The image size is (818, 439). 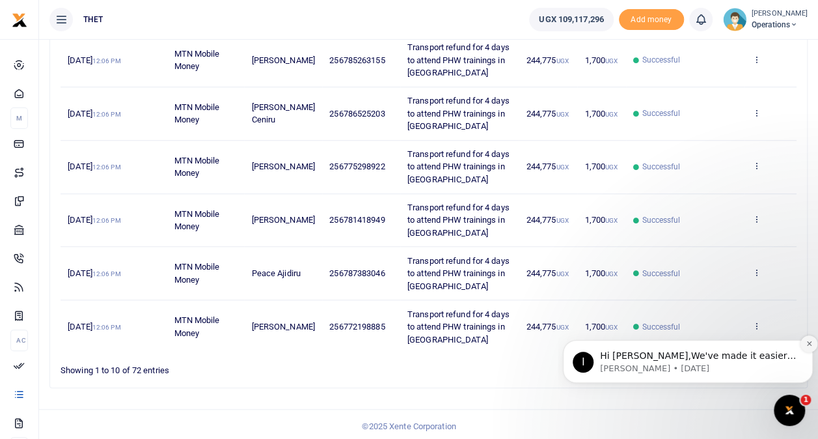 I want to click on a: Add money, so click(x=651, y=18).